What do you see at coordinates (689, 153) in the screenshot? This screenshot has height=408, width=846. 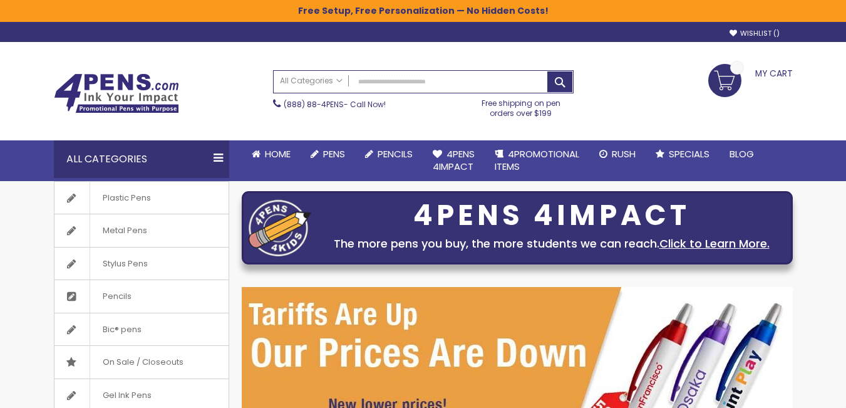 I see `span: Specials` at bounding box center [689, 153].